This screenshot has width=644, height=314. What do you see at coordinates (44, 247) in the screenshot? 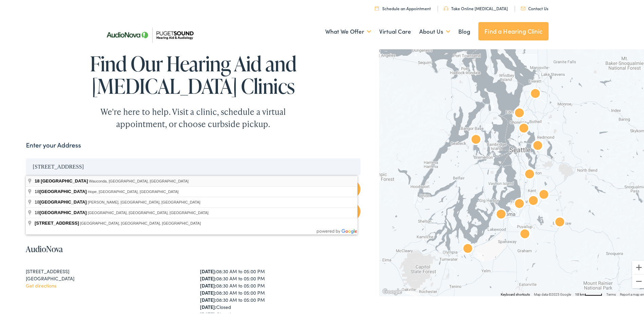
I see `a: AudioNova` at bounding box center [44, 247].